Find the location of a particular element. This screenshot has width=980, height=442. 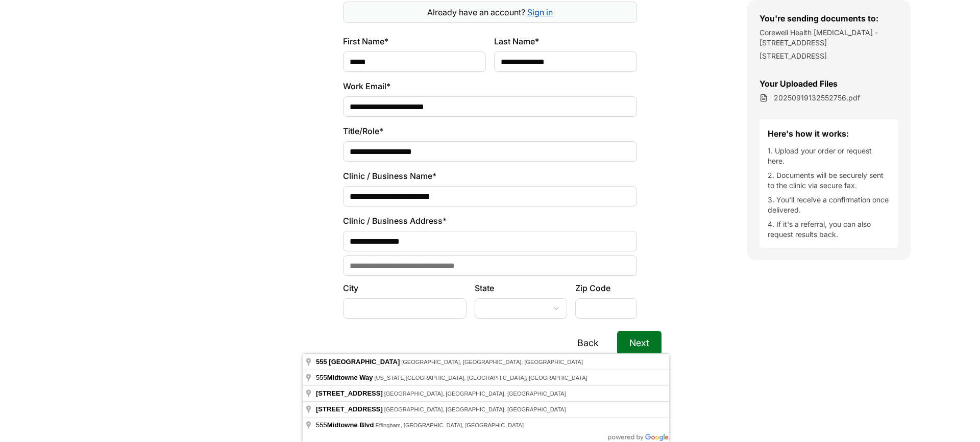

li: 1. Upload your order or request here. is located at coordinates (829, 156).